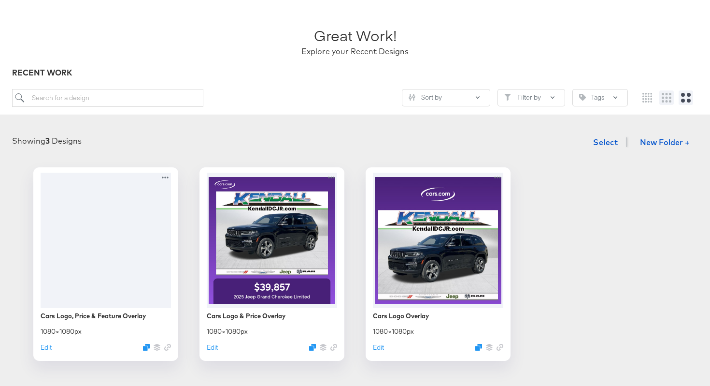 The image size is (710, 386). I want to click on div: Cars Logo, Price & Feature Overlay, so click(93, 316).